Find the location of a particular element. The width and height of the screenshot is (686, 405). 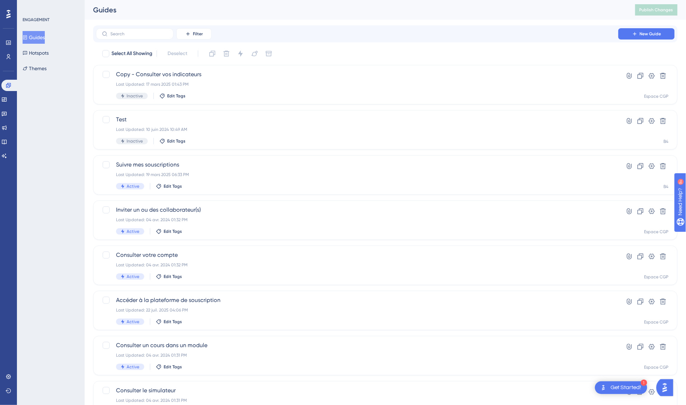

span: Test is located at coordinates (357, 120).